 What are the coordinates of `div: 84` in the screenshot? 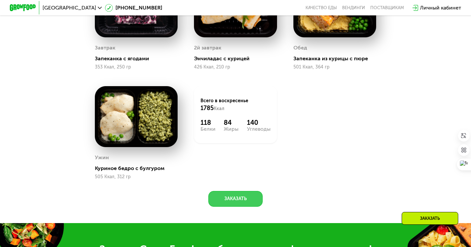 It's located at (231, 122).